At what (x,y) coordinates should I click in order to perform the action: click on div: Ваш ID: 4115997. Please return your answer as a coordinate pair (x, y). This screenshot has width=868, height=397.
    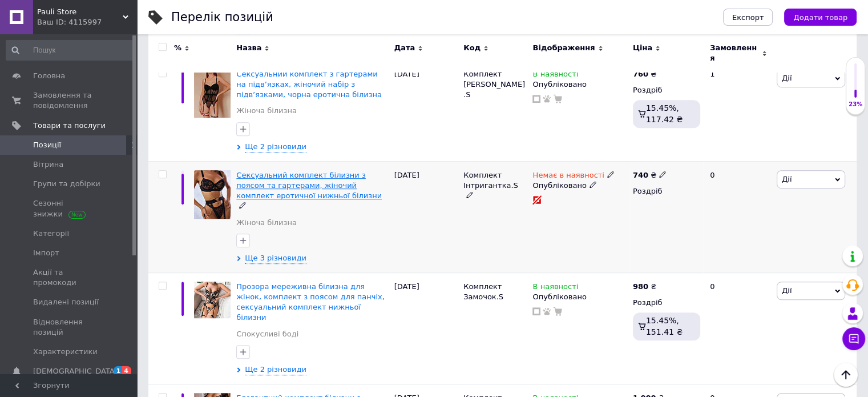
    Looking at the image, I should click on (87, 22).